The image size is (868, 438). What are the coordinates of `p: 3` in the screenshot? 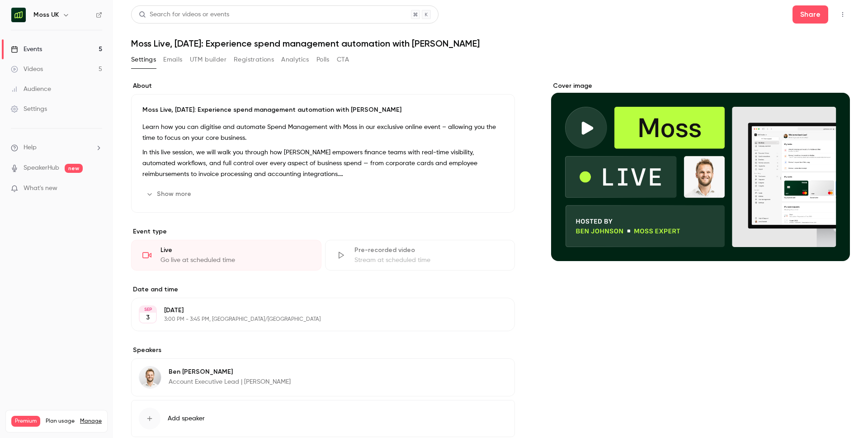 It's located at (148, 317).